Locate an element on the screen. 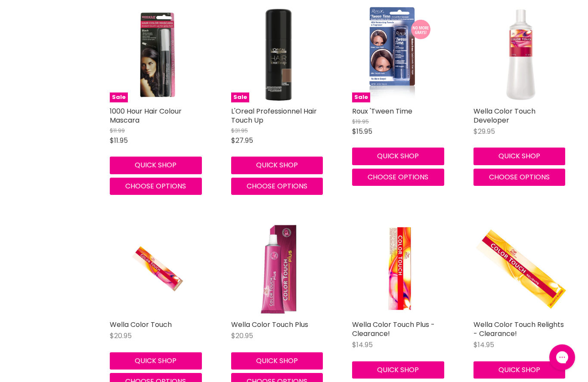 This screenshot has width=588, height=382. img: Wella Color Touch is located at coordinates (157, 269).